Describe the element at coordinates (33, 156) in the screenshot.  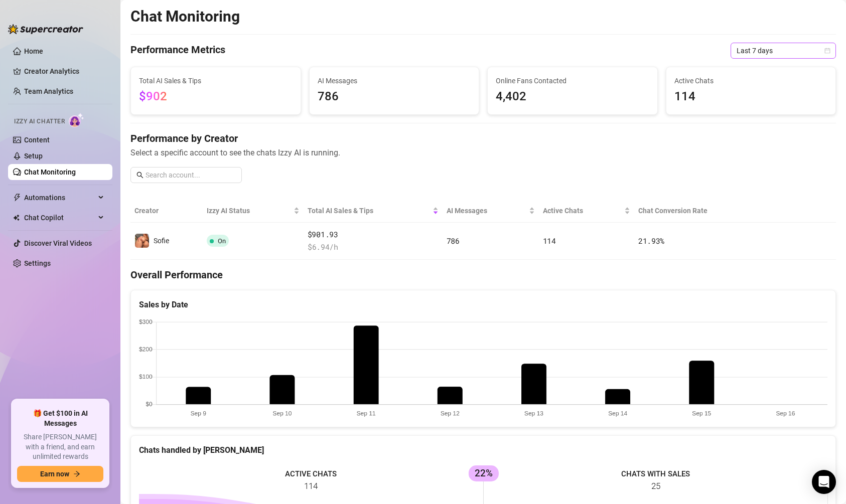
I see `a: Setup` at that location.